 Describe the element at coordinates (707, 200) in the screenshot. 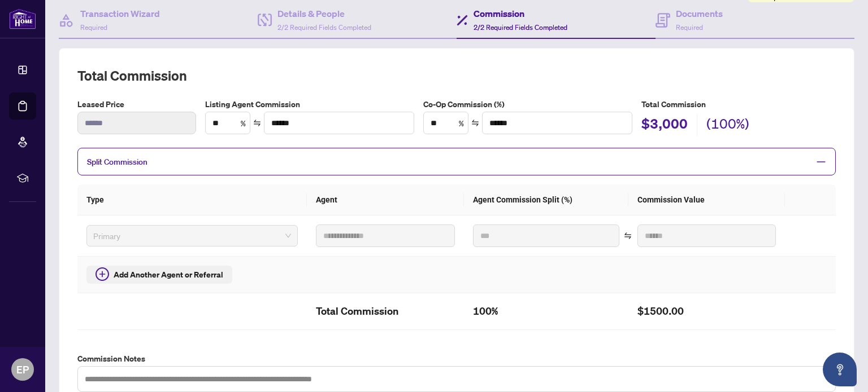

I see `th: Commission Value` at that location.